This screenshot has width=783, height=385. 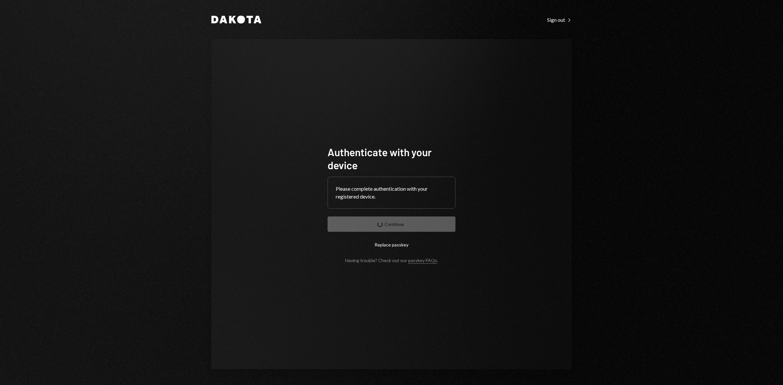 I want to click on a: passkey FAQs, so click(x=423, y=261).